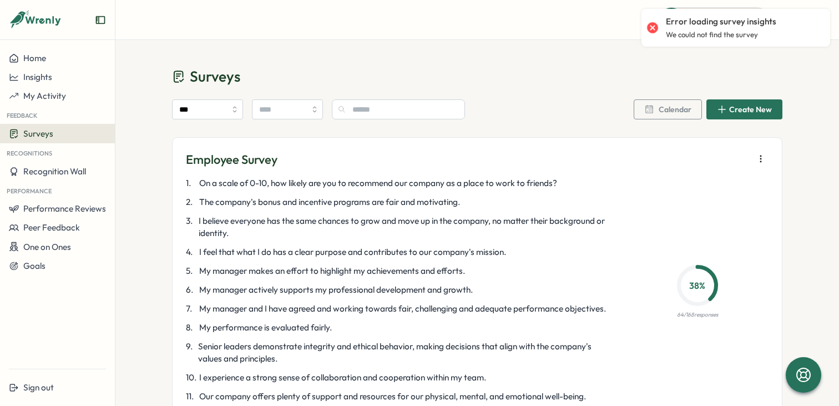 The image size is (839, 406). Describe the element at coordinates (191, 271) in the screenshot. I see `span: 5 .` at that location.